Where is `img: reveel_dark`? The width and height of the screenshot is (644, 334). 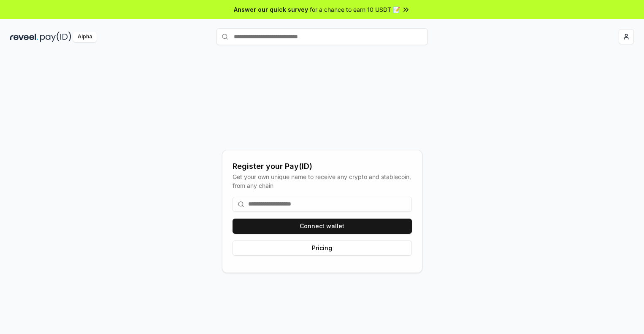 img: reveel_dark is located at coordinates (24, 36).